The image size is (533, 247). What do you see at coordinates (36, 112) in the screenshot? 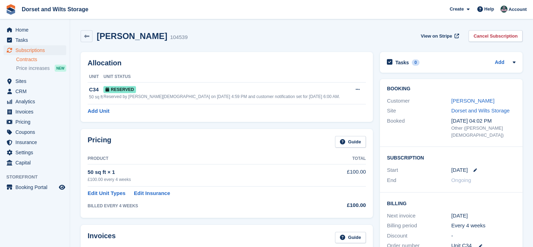
I see `span: Invoices` at bounding box center [36, 112].